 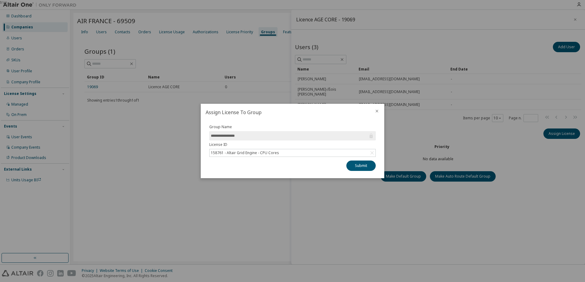 I want to click on button: close, so click(x=377, y=111).